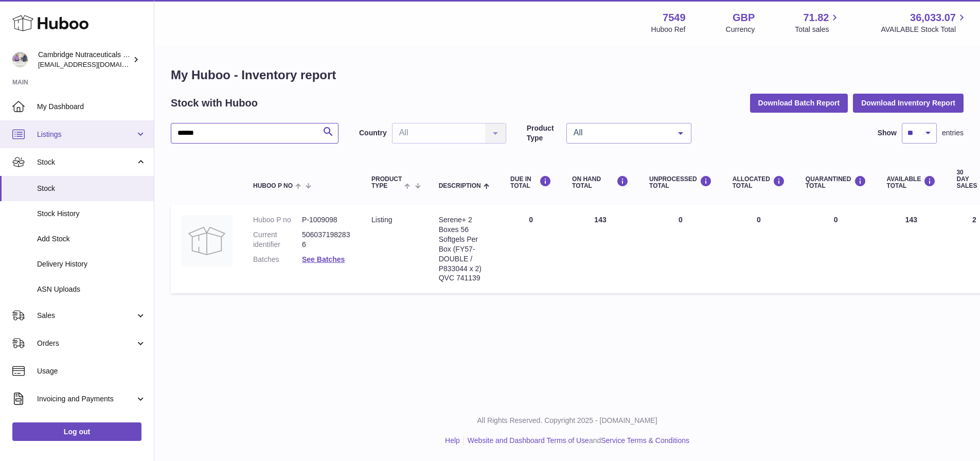 This screenshot has width=980, height=461. What do you see at coordinates (92, 239) in the screenshot?
I see `span: Add Stock` at bounding box center [92, 239].